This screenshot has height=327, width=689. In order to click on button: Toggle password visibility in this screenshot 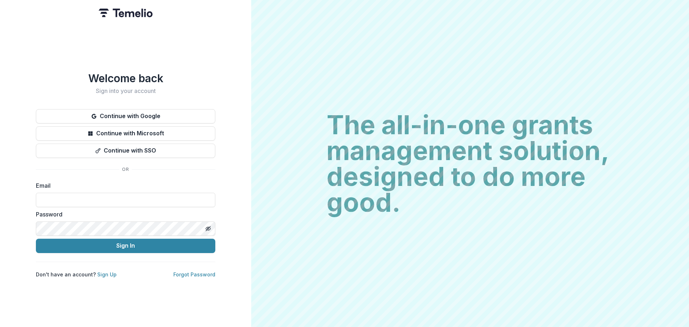, I will do `click(208, 229)`.